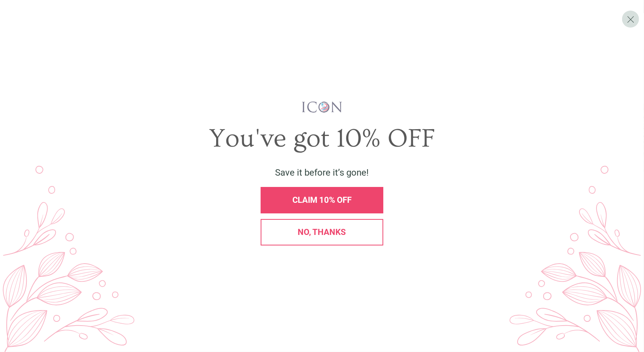  Describe the element at coordinates (323, 172) in the screenshot. I see `span: Save it before it’s gone!` at that location.